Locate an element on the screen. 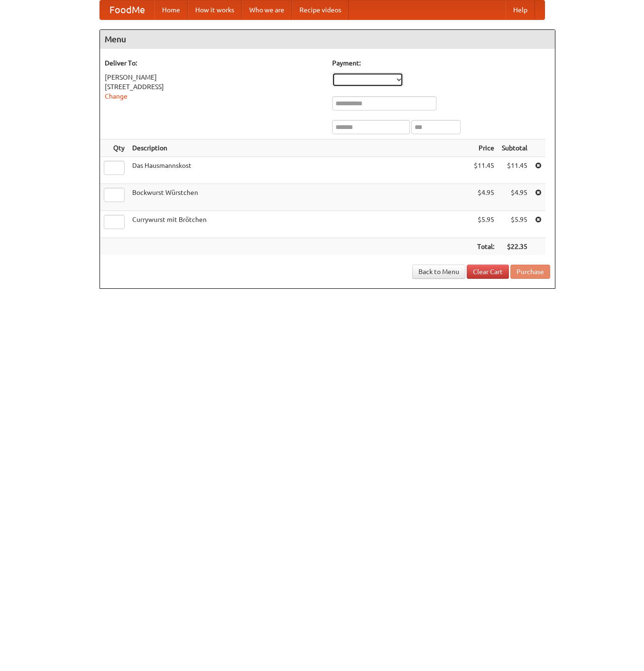 This screenshot has height=671, width=644. th: Subtotal is located at coordinates (515, 148).